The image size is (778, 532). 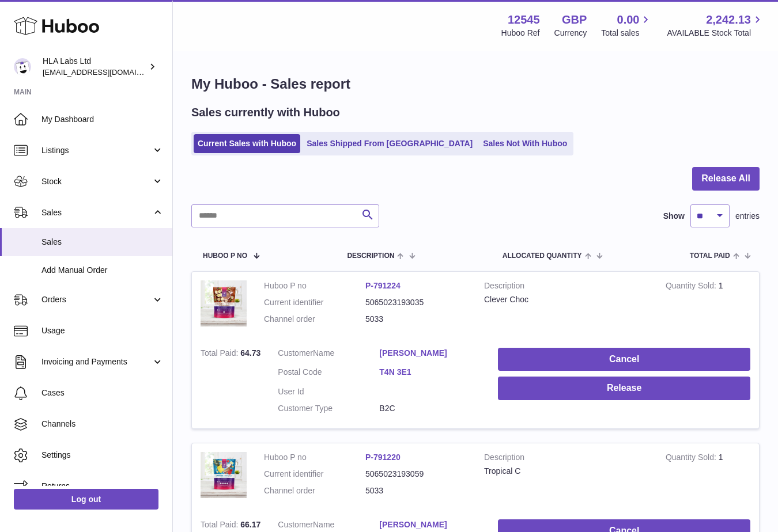 What do you see at coordinates (96, 181) in the screenshot?
I see `span: Stock` at bounding box center [96, 181].